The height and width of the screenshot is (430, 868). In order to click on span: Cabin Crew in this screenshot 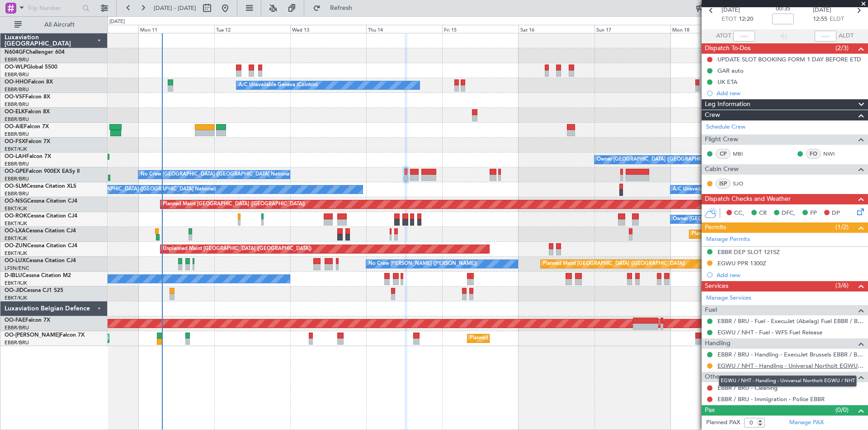, I will do `click(722, 169)`.